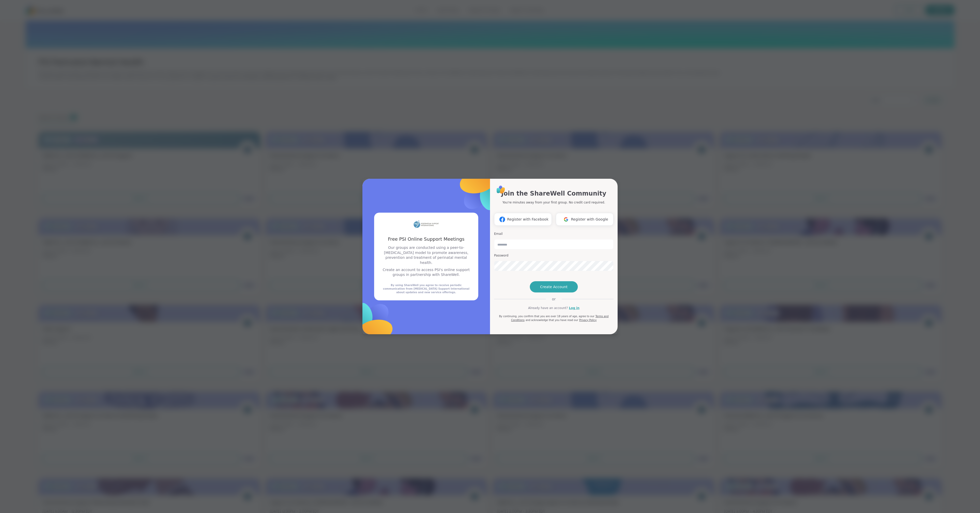 The height and width of the screenshot is (513, 980). What do you see at coordinates (554, 234) in the screenshot?
I see `h3: Email` at bounding box center [554, 234].